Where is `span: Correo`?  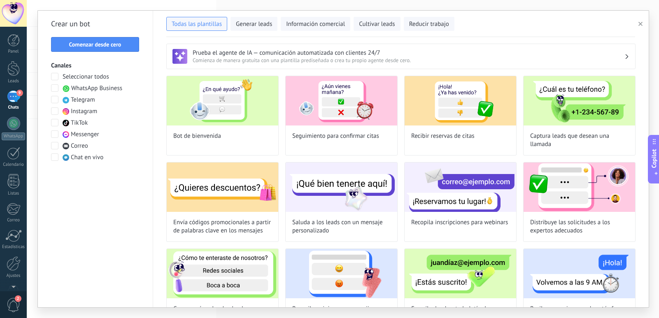
span: Correo is located at coordinates (79, 146).